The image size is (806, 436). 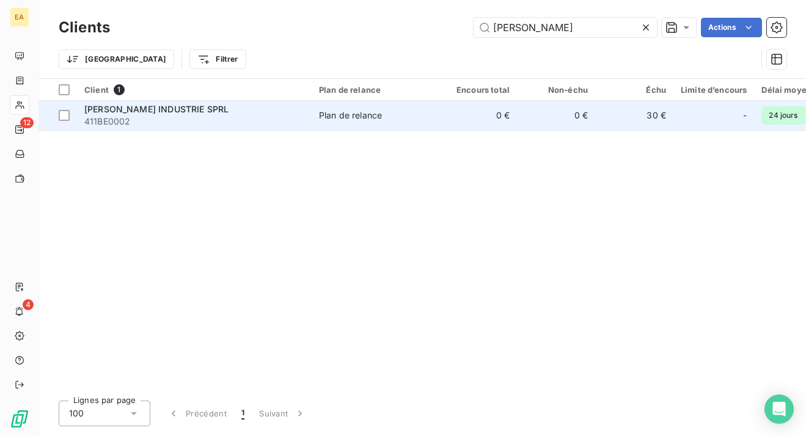 I want to click on img: Logo LeanPay, so click(x=20, y=419).